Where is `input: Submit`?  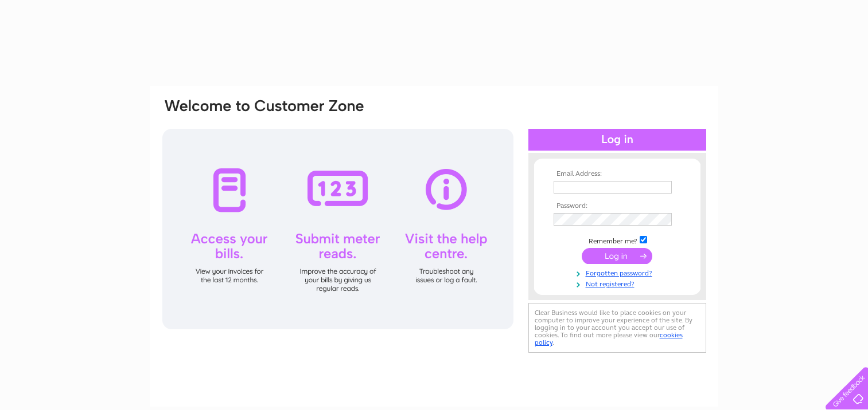
input: Submit is located at coordinates (616, 256).